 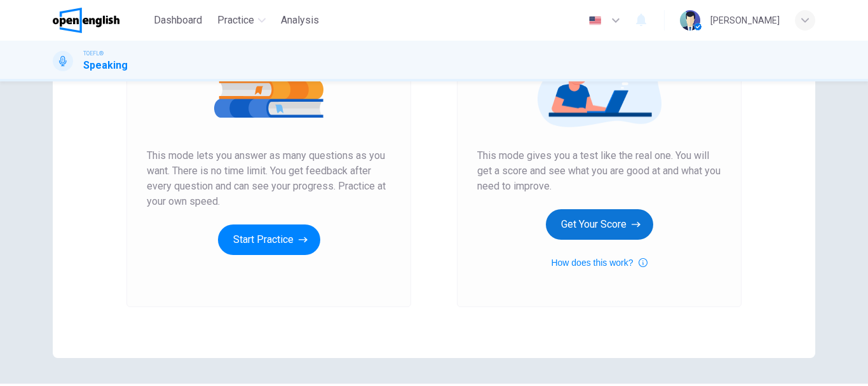 I want to click on a: Dashboard, so click(x=178, y=20).